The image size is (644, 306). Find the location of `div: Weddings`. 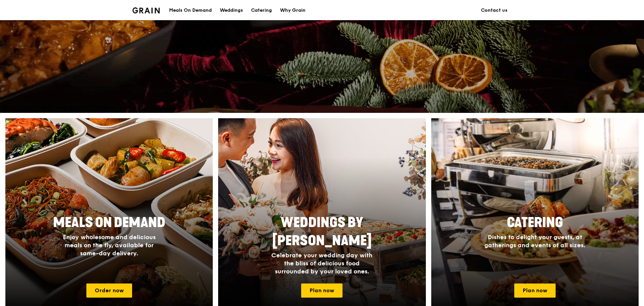

div: Weddings is located at coordinates (231, 11).